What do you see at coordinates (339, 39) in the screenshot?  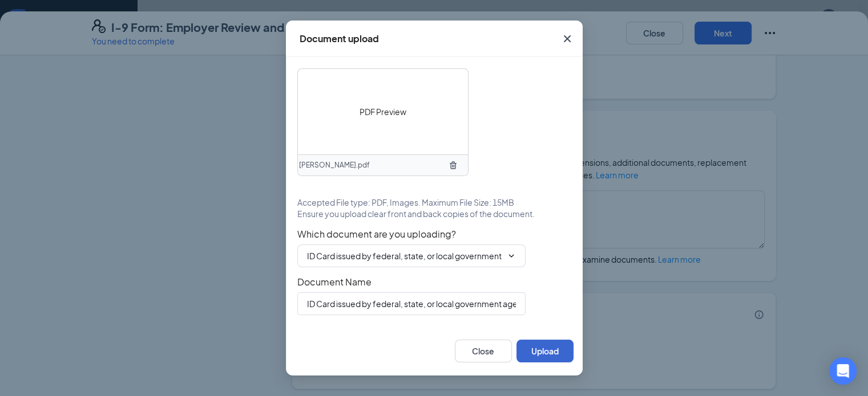 I see `div: Document upload` at bounding box center [339, 39].